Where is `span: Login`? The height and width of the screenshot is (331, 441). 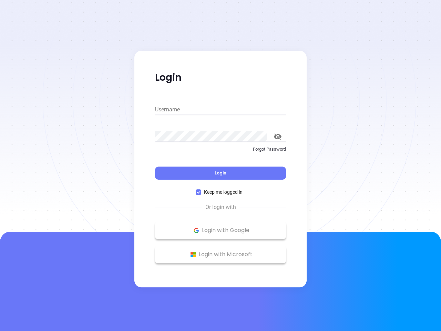
span: Login is located at coordinates (220, 173).